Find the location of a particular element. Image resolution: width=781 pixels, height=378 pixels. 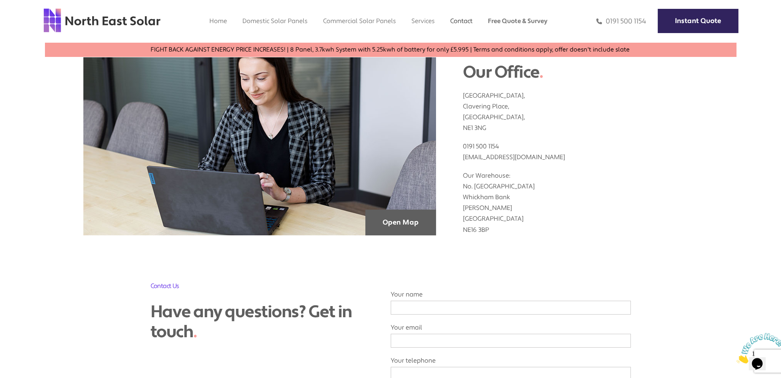

img: north east solar logo is located at coordinates (102, 20).